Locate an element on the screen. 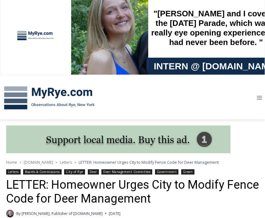 This screenshot has width=265, height=218. img: support local media, buy this ad is located at coordinates (118, 140).